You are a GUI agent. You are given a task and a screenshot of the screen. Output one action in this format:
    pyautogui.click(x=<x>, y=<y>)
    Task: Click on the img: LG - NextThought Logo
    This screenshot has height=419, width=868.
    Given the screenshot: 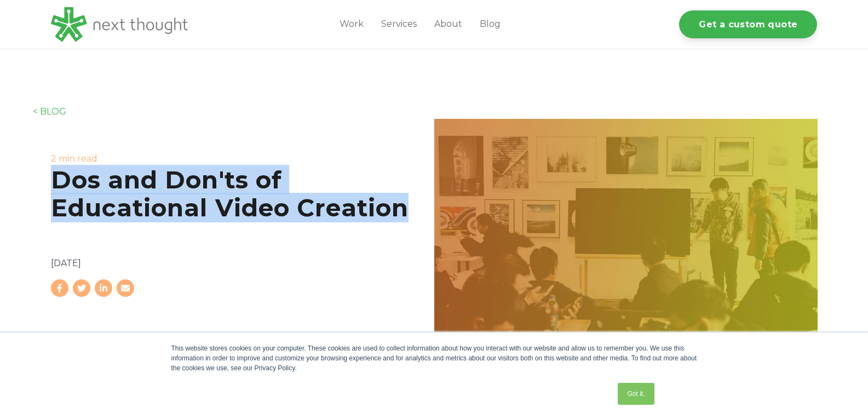 What is the action you would take?
    pyautogui.click(x=119, y=24)
    